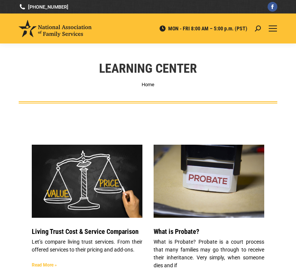  What do you see at coordinates (87, 181) in the screenshot?
I see `a: Living Trust Service and Price Comparison Blog Image` at bounding box center [87, 181].